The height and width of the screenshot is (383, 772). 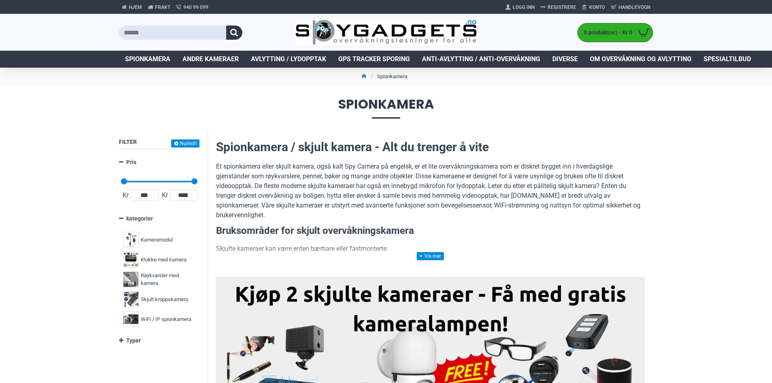 What do you see at coordinates (524, 7) in the screenshot?
I see `span: Logg Inn` at bounding box center [524, 7].